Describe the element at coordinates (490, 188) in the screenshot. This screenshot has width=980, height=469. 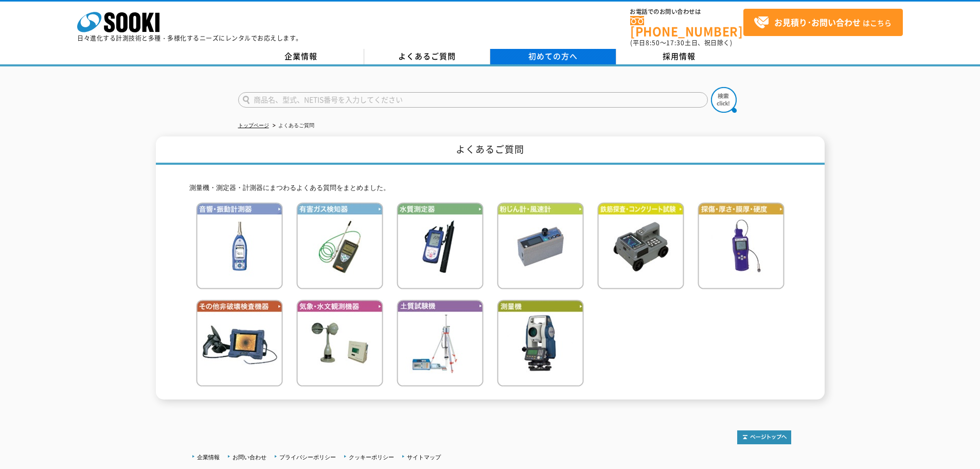
I see `p: 測量機・測定器・計測器にまつわるよくある質問をまとめました。` at that location.